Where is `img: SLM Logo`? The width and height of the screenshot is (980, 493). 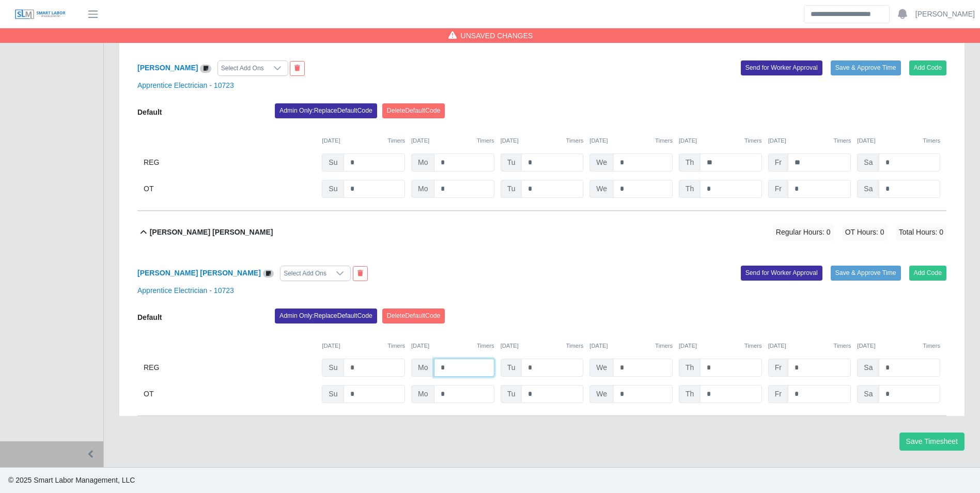
img: SLM Logo is located at coordinates (40, 14).